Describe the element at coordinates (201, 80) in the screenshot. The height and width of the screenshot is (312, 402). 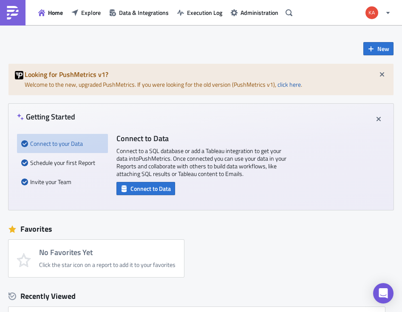
I see `div: Welcome to the new, upgraded PushMetrics. If you were looking for the old version (PushMetrics v1...` at that location.